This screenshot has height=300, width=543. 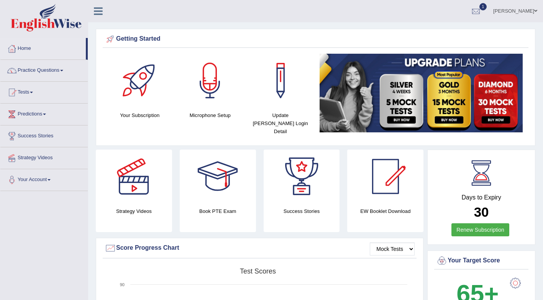 What do you see at coordinates (44, 113) in the screenshot?
I see `a: Predictions` at bounding box center [44, 113].